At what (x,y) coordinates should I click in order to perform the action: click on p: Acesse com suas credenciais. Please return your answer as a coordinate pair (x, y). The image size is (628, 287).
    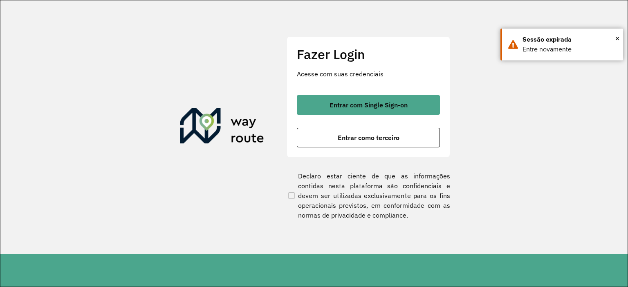
    Looking at the image, I should click on (368, 74).